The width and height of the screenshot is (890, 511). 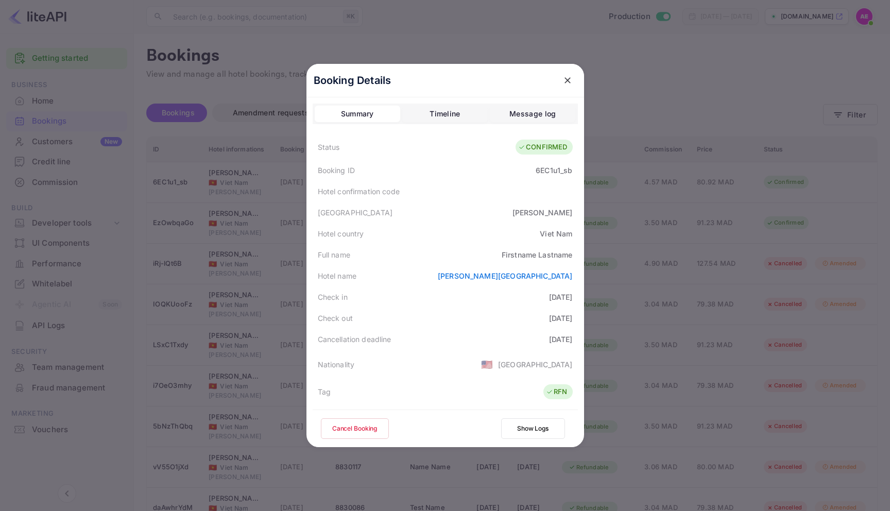 What do you see at coordinates (537, 254) in the screenshot?
I see `div: Firstname Lastname` at bounding box center [537, 254].